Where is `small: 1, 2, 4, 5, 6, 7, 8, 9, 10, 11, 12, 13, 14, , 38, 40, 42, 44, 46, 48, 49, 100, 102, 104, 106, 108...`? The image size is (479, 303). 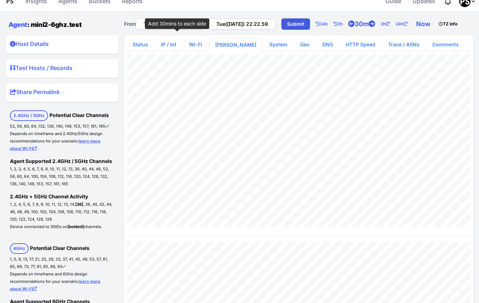
small: 1, 2, 4, 5, 6, 7, 8, 9, 10, 11, 12, 13, 14, , 38, 40, 42, 44, 46, 48, 49, 100, 102, 104, 106, 108... is located at coordinates (61, 215).